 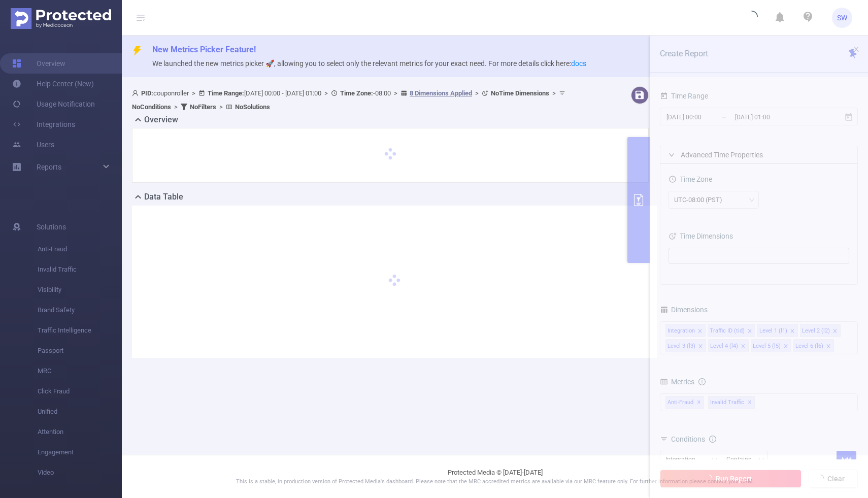 I want to click on i: icon: close, so click(x=857, y=50).